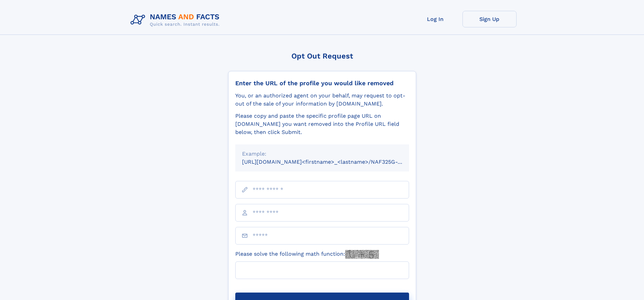 This screenshot has width=644, height=300. Describe the element at coordinates (435, 19) in the screenshot. I see `a: Log In` at that location.